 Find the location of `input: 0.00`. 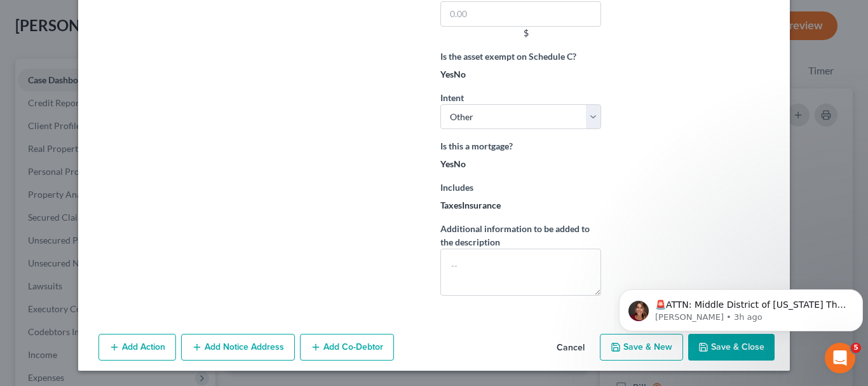

input: 0.00 is located at coordinates (520, 14).